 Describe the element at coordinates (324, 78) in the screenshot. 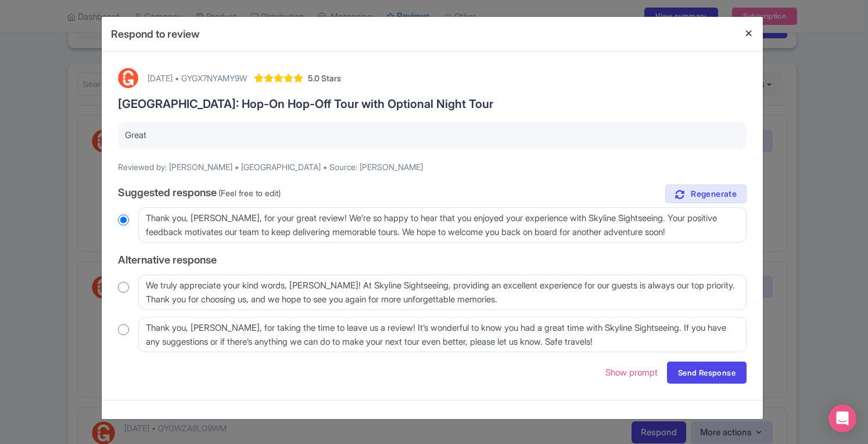

I see `span: 5.0 Stars` at that location.